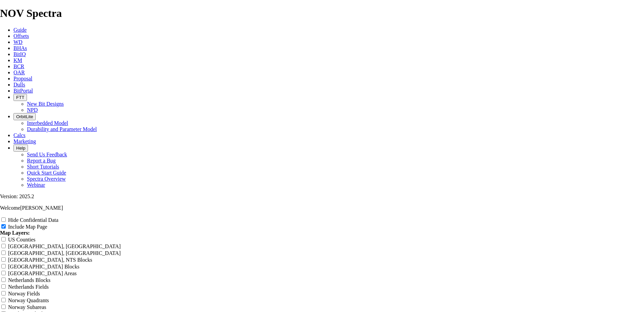 The height and width of the screenshot is (312, 644). I want to click on a: Guide, so click(20, 30).